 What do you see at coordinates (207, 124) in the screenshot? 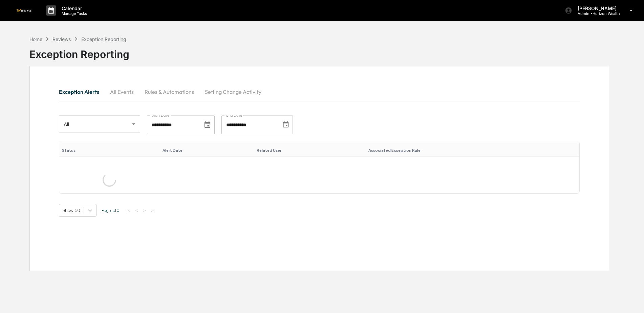
I see `button: Choose date, selected date is Jan 1, 2024` at bounding box center [207, 124].